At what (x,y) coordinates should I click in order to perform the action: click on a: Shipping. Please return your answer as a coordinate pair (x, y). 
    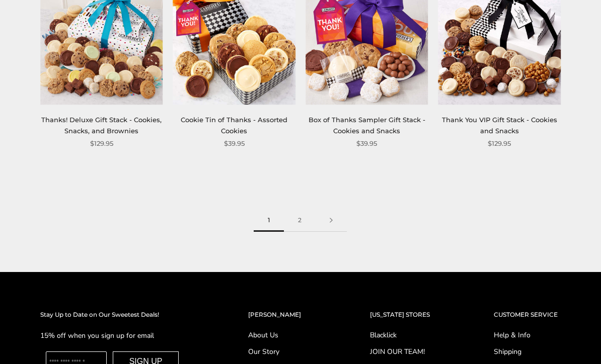
    Looking at the image, I should click on (527, 352).